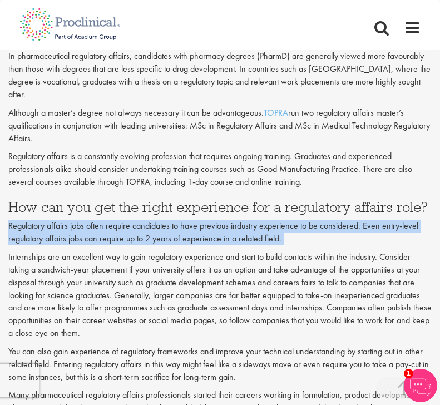  I want to click on p: Regulatory affairs is a constantly evolving profession that requires ongoing training. Graduates ..., so click(220, 169).